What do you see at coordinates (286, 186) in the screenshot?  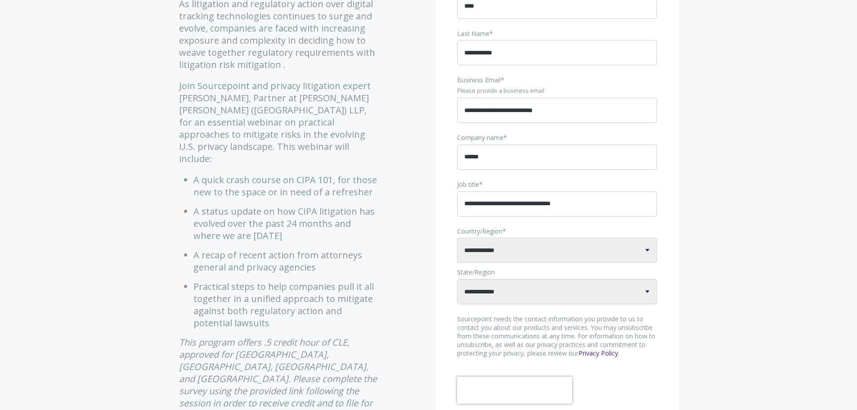 I see `li: A quick crash course on CIPA 101, for those new to the space or in need of a refresher` at bounding box center [286, 186].